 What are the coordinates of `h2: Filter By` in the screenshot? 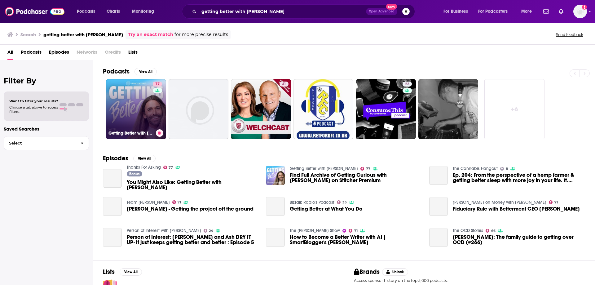 It's located at (46, 81).